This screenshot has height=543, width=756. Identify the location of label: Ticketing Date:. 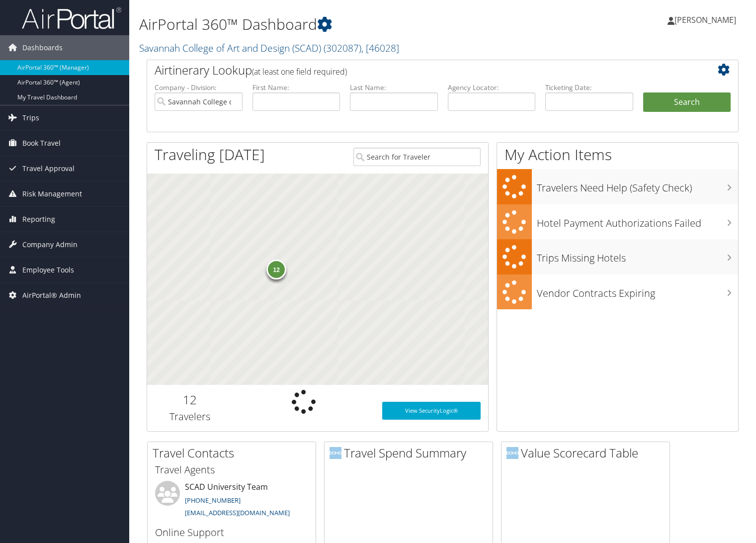
(590, 88).